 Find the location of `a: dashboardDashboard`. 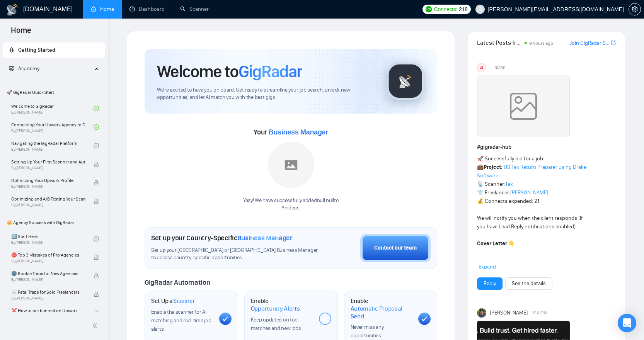

a: dashboardDashboard is located at coordinates (147, 9).